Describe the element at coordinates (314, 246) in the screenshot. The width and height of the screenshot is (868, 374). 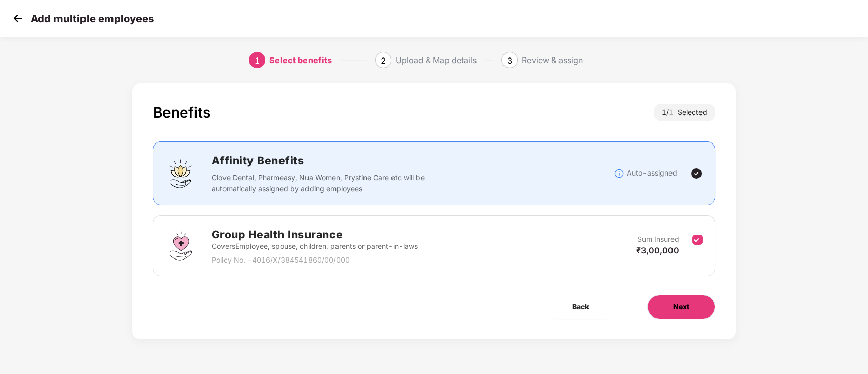
I see `p: Covers Employee, spouse, children, parents or parent-in-laws` at that location.